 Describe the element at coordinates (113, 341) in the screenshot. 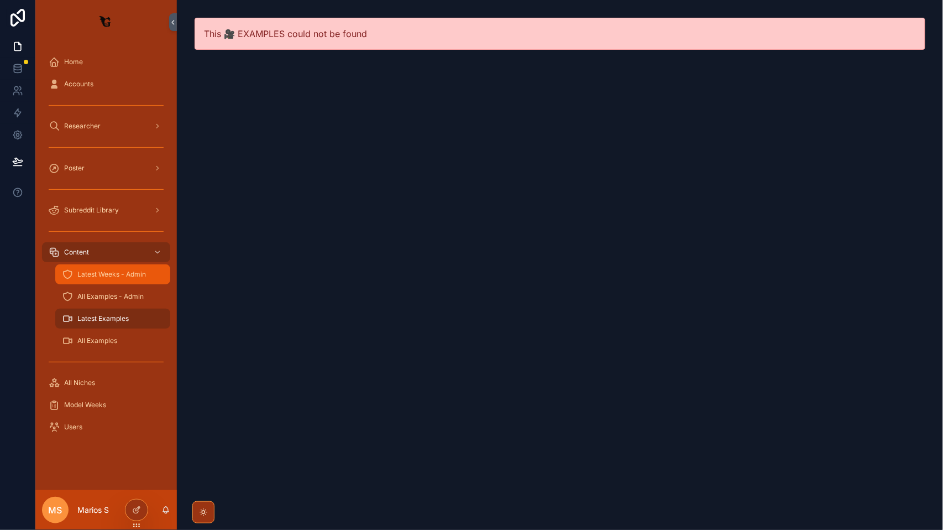

I see `a: All Examples` at that location.